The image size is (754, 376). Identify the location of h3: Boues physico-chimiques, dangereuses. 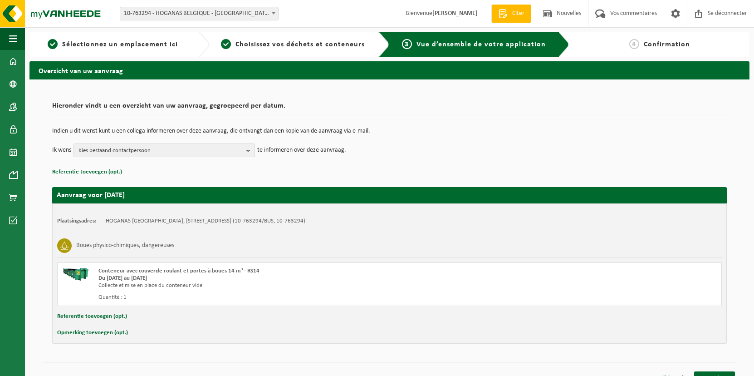
(125, 245).